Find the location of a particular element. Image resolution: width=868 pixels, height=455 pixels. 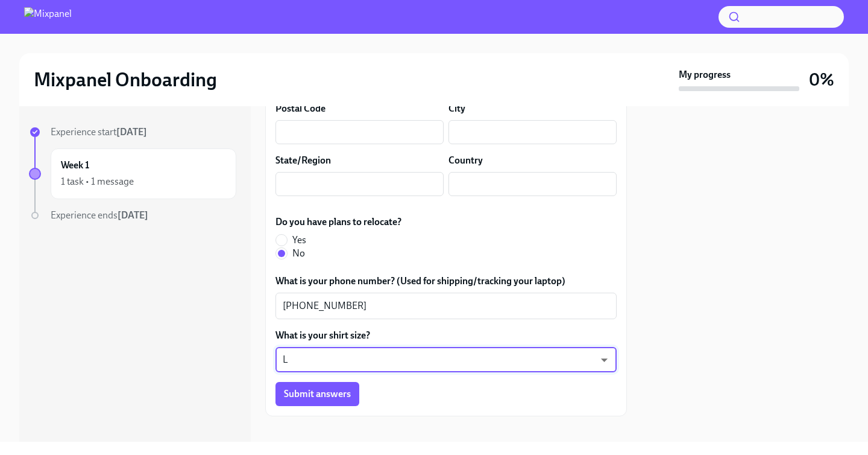

button: Submit answers is located at coordinates (317, 394).